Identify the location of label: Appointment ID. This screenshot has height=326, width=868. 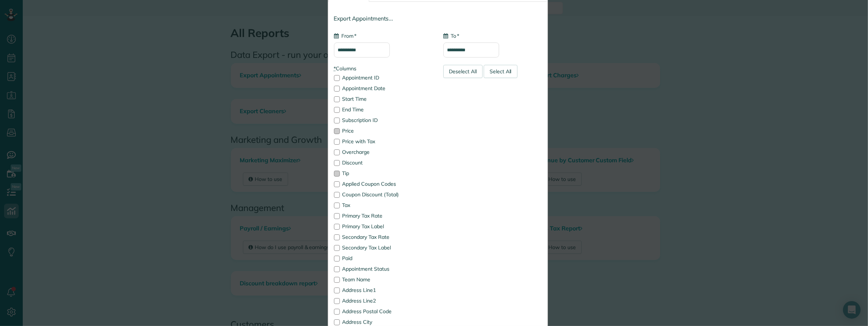
(383, 78).